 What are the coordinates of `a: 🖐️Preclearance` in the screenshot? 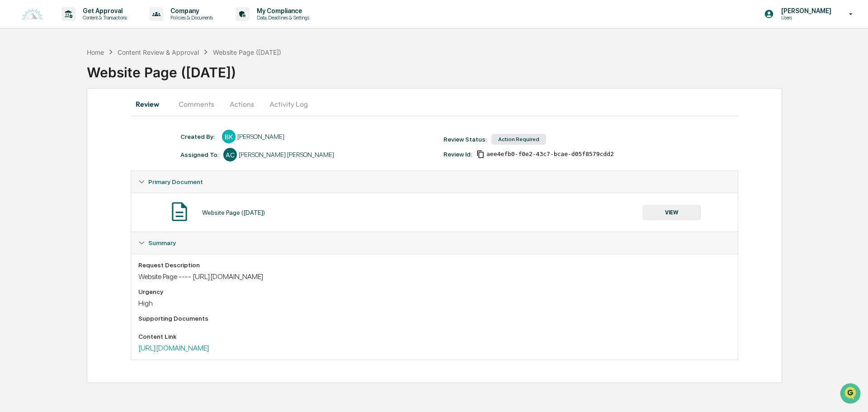 It's located at (34, 165).